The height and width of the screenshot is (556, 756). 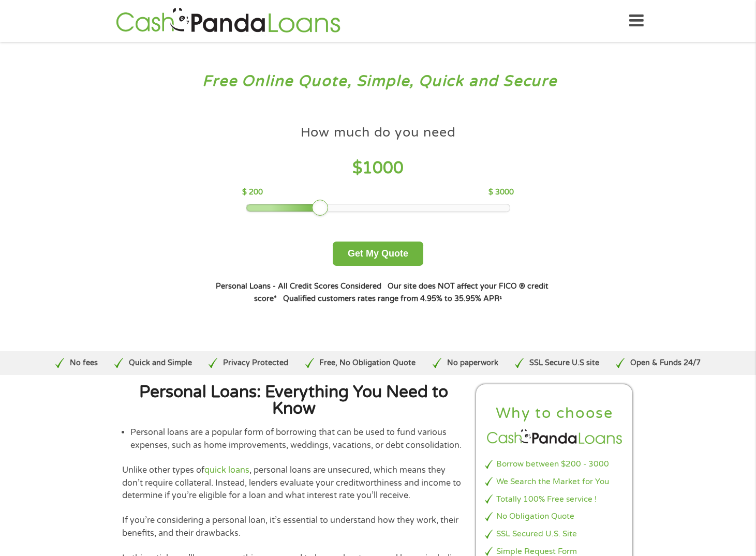 I want to click on p: Free, No Obligation Quote, so click(x=368, y=363).